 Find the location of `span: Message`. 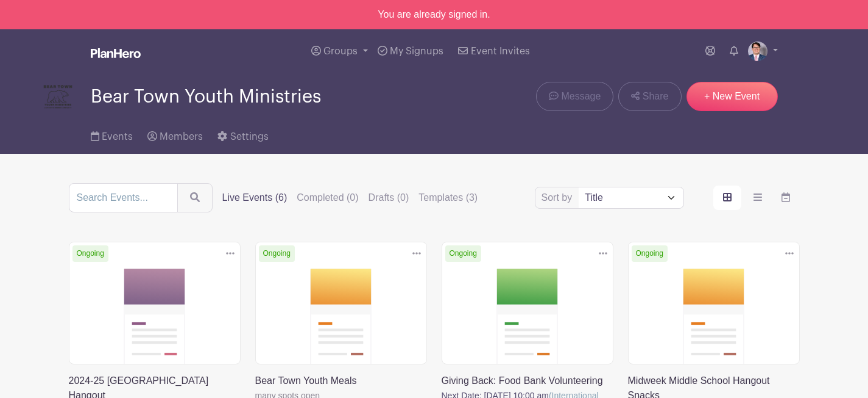

span: Message is located at coordinates (581, 97).